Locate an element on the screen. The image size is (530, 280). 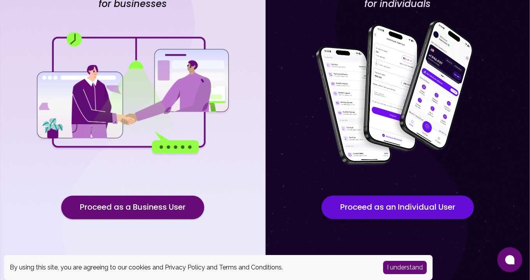
button: Open chat window is located at coordinates (510, 259).